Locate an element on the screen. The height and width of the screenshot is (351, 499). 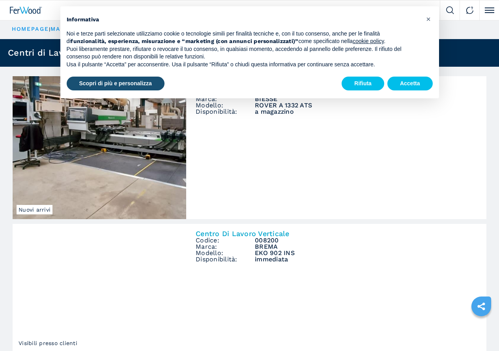
button: Accetta is located at coordinates (410, 84).